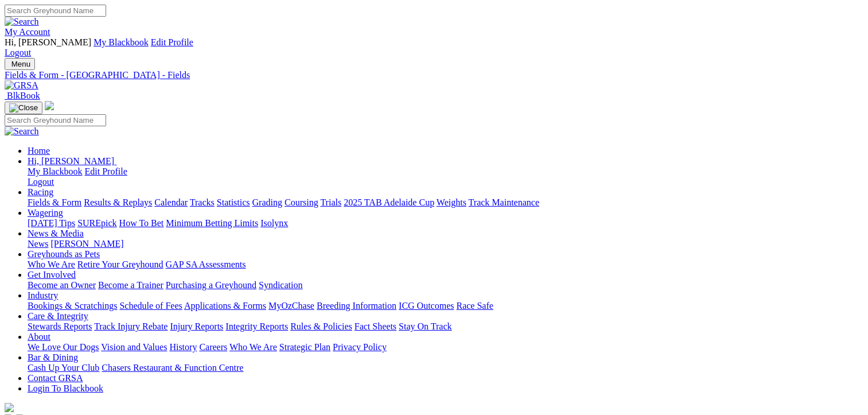  I want to click on a: Home, so click(38, 150).